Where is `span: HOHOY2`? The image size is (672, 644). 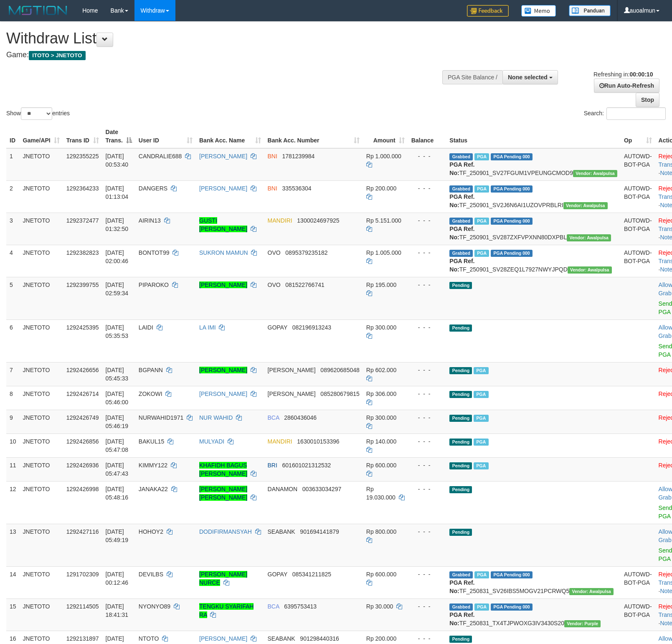 span: HOHOY2 is located at coordinates (151, 532).